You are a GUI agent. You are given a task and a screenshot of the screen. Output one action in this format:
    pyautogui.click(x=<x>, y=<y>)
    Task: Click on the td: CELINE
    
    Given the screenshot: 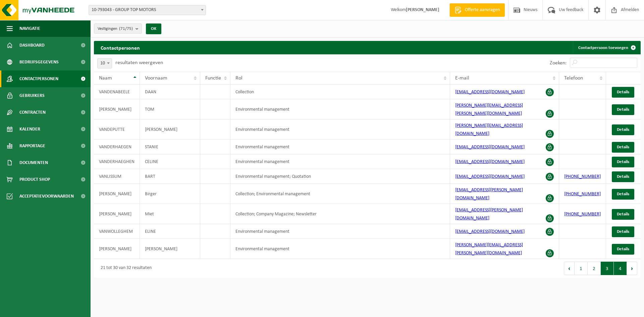 What is the action you would take?
    pyautogui.click(x=170, y=162)
    